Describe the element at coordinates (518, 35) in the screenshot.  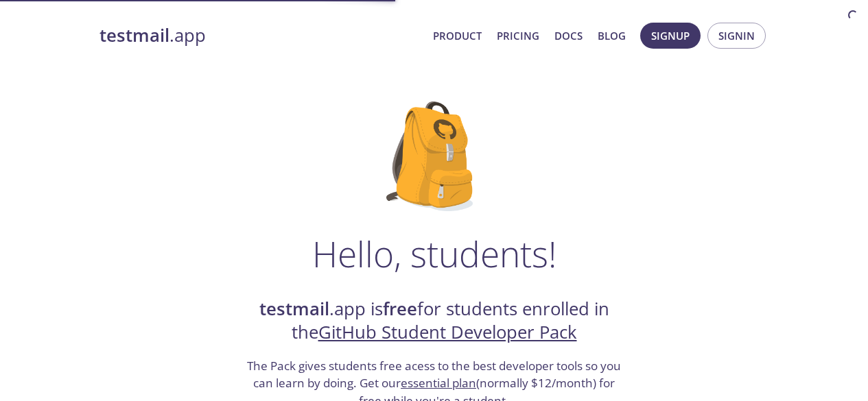
I see `a: Pricing` at that location.